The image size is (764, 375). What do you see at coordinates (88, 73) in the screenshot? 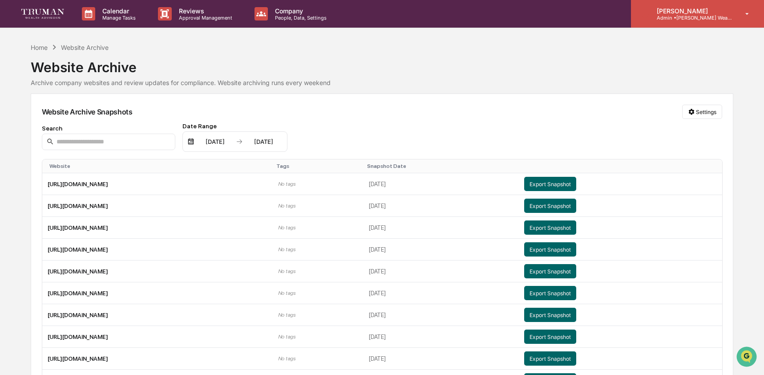
I see `div: Start new chat` at bounding box center [88, 73].